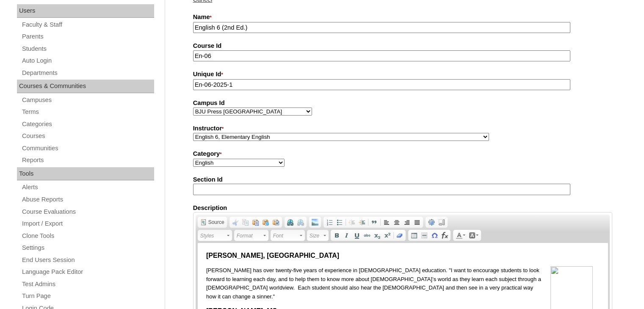 This screenshot has height=309, width=644. I want to click on a: Strike Through, so click(367, 236).